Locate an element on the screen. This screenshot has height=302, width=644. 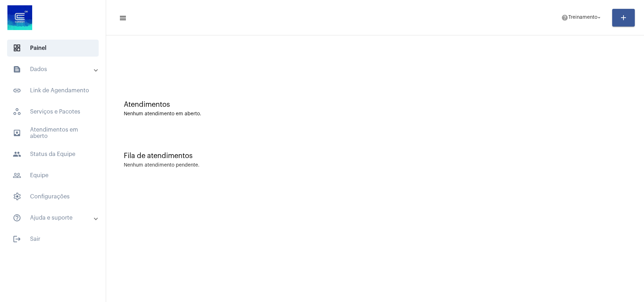
span: Equipe is located at coordinates (53, 175).